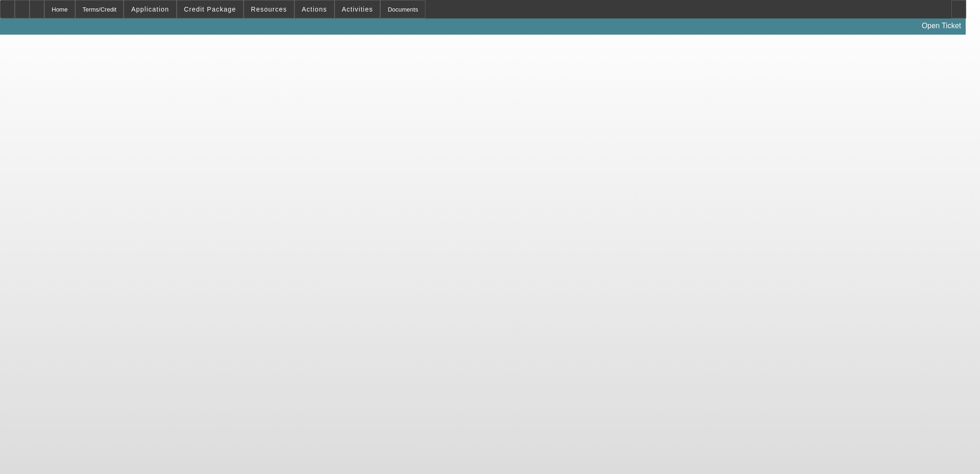 The height and width of the screenshot is (474, 980). I want to click on button: Actions, so click(314, 9).